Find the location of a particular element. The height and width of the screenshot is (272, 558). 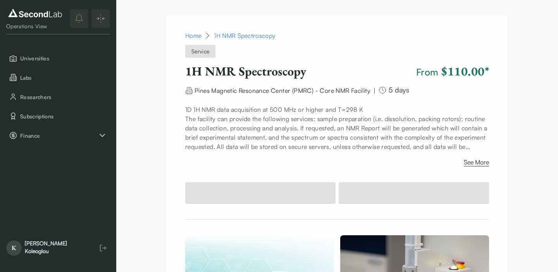

button: Finance is located at coordinates (58, 136).